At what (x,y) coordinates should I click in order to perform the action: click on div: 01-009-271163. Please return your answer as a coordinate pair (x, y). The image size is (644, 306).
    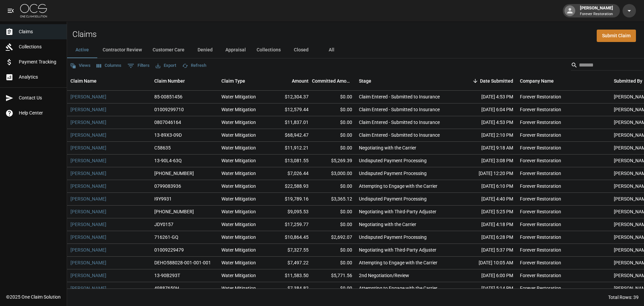
    Looking at the image, I should click on (174, 173).